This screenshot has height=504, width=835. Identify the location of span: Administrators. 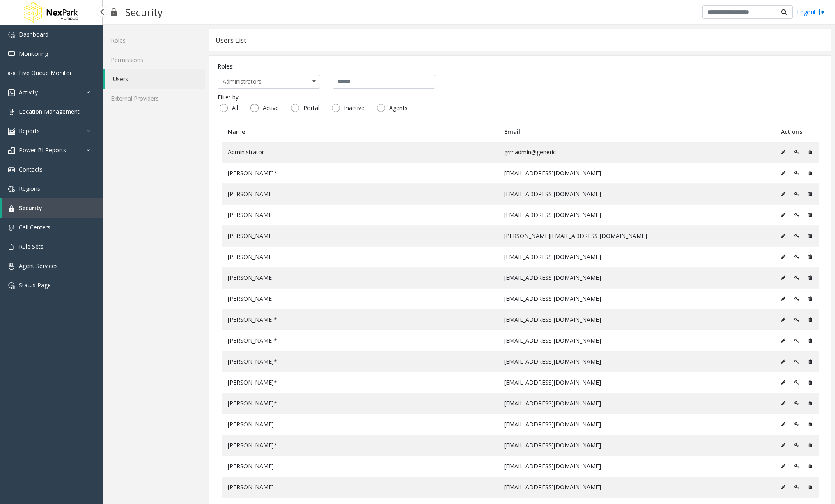
(258, 82).